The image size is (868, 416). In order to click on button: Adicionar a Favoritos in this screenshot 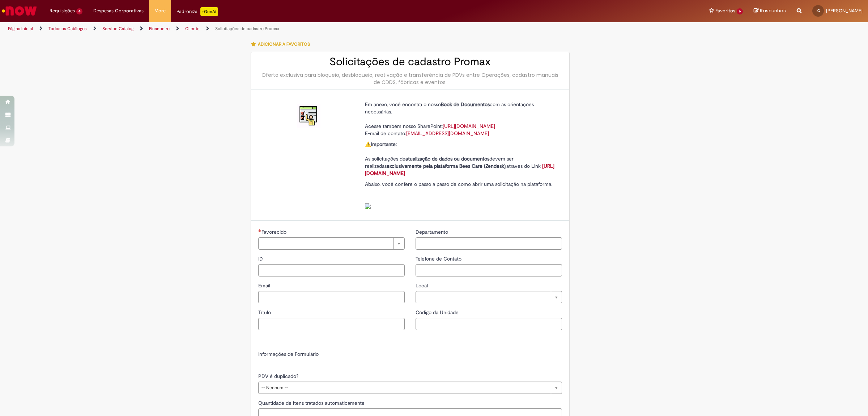, I will do `click(282, 45)`.